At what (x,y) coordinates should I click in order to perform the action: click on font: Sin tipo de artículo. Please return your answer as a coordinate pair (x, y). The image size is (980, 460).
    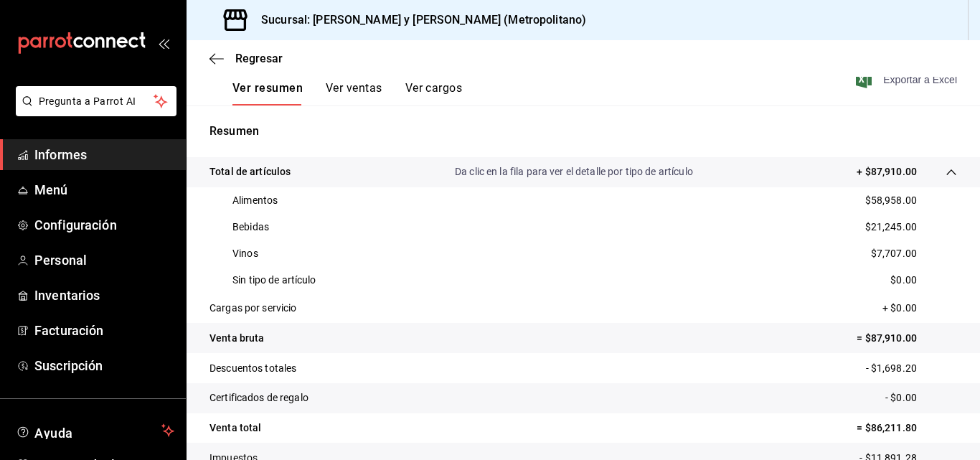
    Looking at the image, I should click on (274, 279).